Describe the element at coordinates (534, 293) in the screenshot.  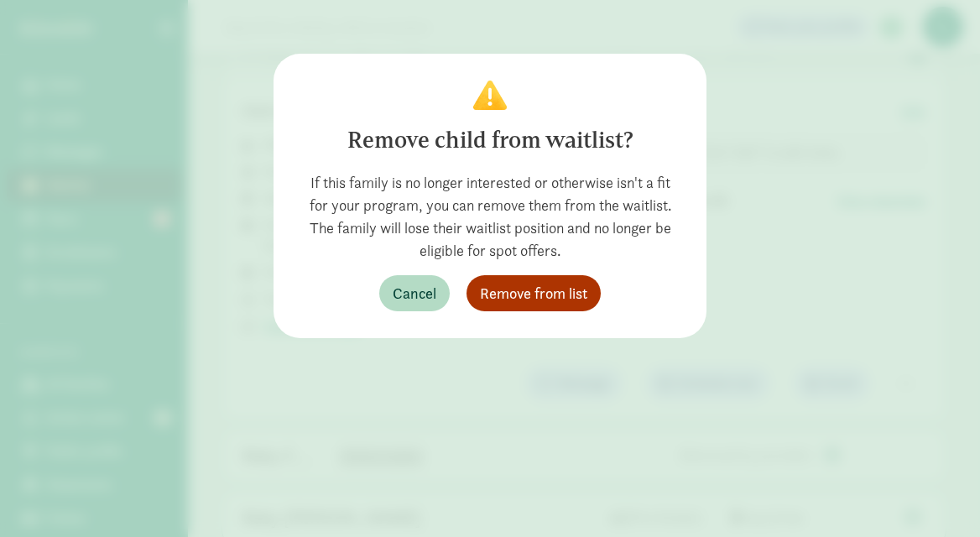
I see `span: Remove from list` at that location.